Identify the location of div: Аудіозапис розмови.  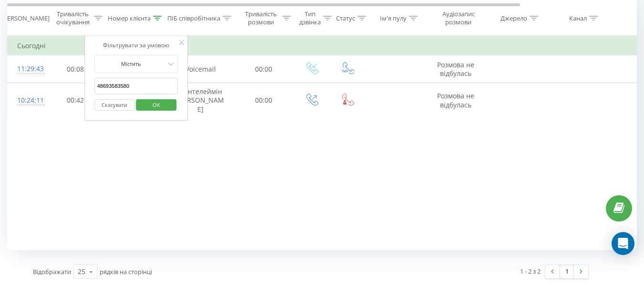
(458, 18).